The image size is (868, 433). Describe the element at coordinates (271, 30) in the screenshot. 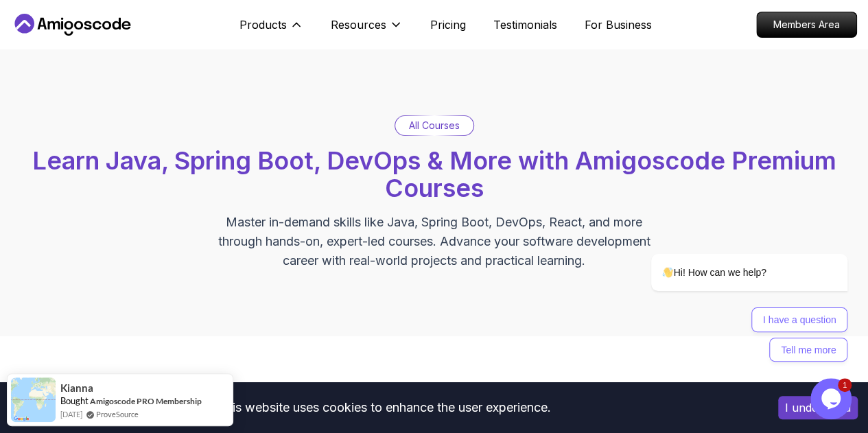

I see `button: Products` at that location.